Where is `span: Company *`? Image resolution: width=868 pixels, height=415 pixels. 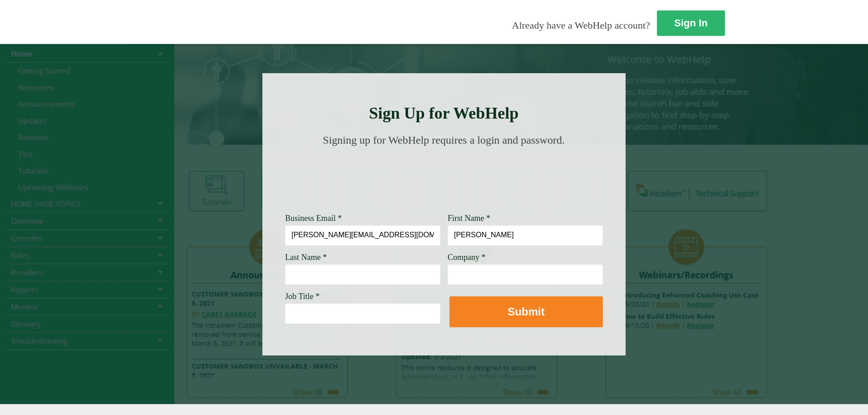
span: Company * is located at coordinates (467, 257).